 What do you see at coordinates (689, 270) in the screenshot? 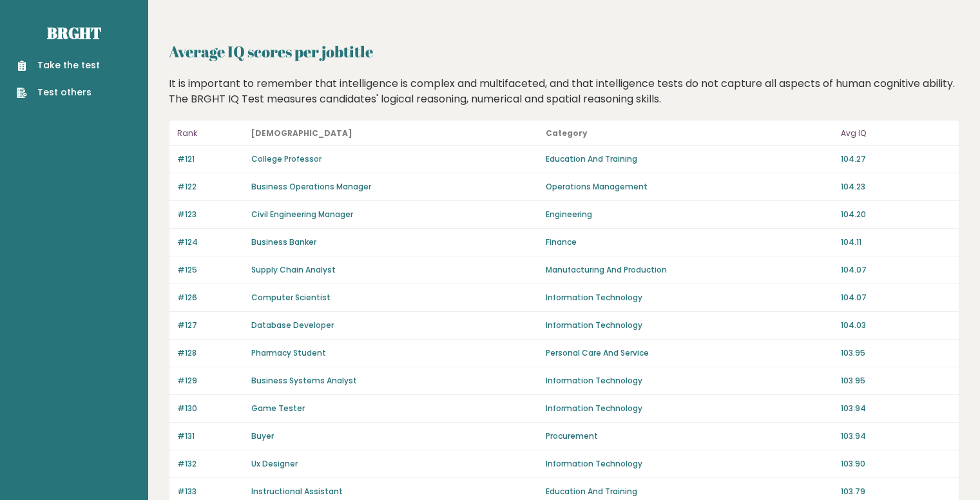
I see `p: Manufacturing And Production` at bounding box center [689, 270].